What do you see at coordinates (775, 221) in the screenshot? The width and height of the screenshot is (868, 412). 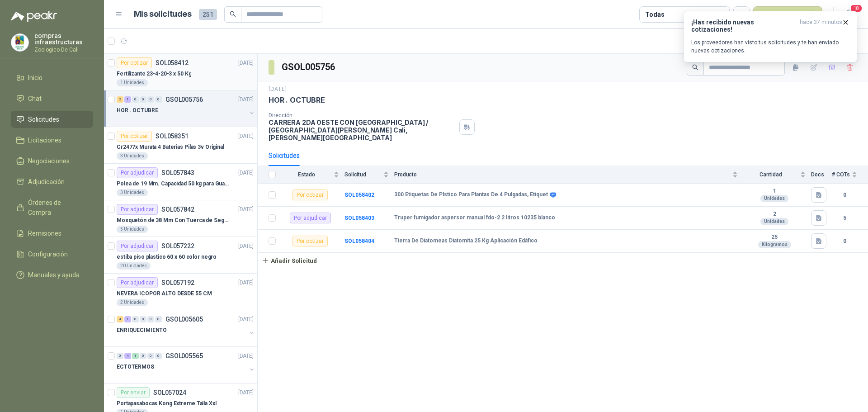 I see `div: Unidades` at bounding box center [775, 221].